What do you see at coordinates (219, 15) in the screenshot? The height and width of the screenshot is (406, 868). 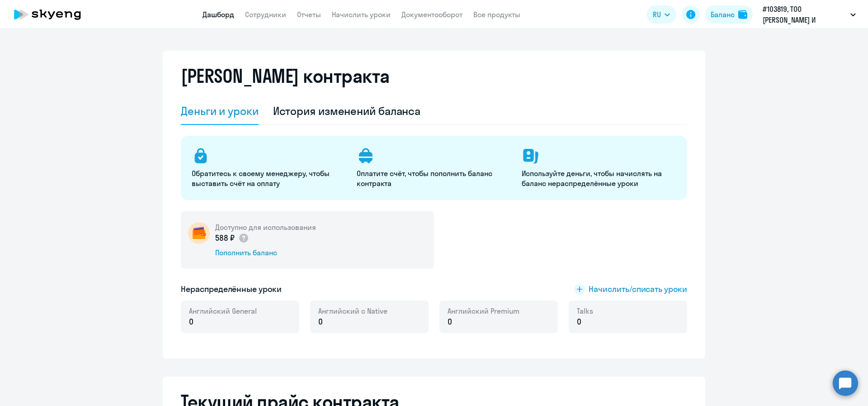 I see `a: Дашборд` at bounding box center [219, 15].